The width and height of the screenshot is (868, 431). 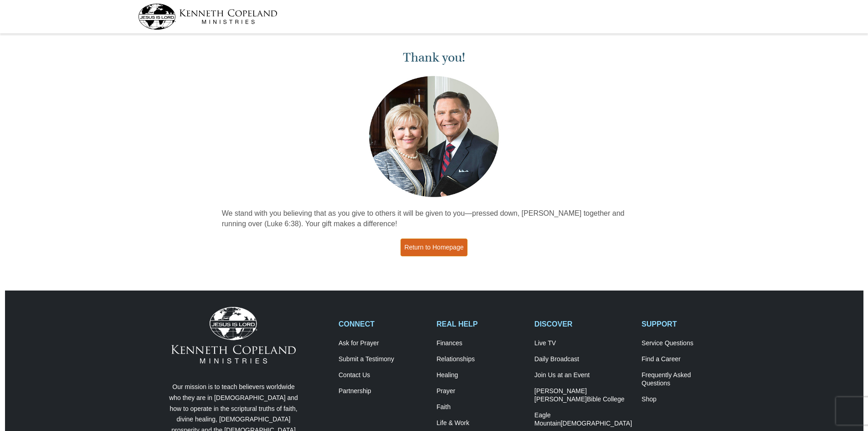 I want to click on a: Healing, so click(x=481, y=375).